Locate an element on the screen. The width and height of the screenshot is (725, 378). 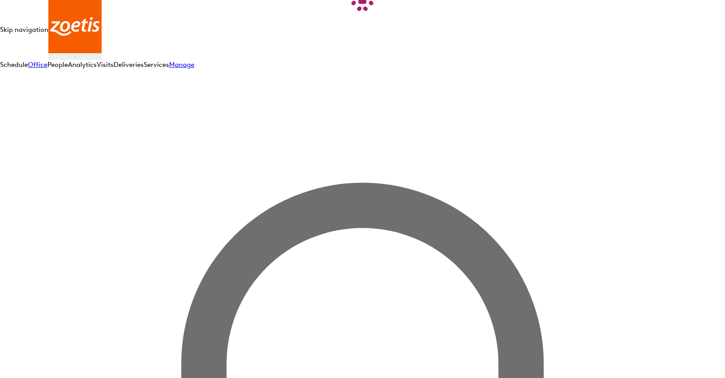
a: Services is located at coordinates (156, 65).